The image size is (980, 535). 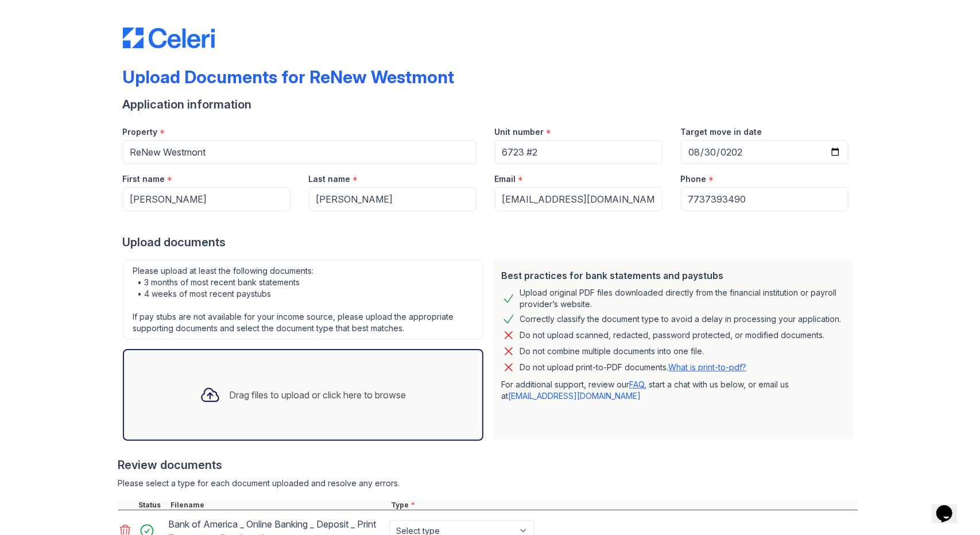 I want to click on label: Last name, so click(x=330, y=179).